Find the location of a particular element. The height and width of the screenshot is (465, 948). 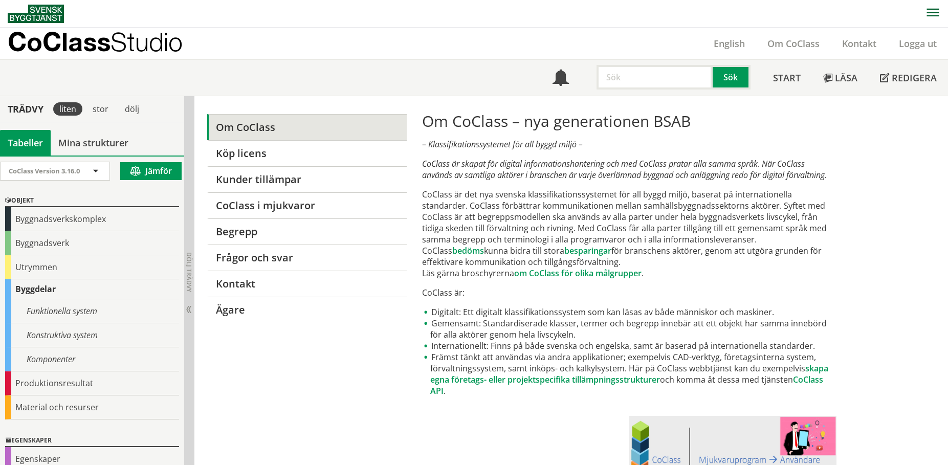

div: Utrymmen is located at coordinates (92, 267).